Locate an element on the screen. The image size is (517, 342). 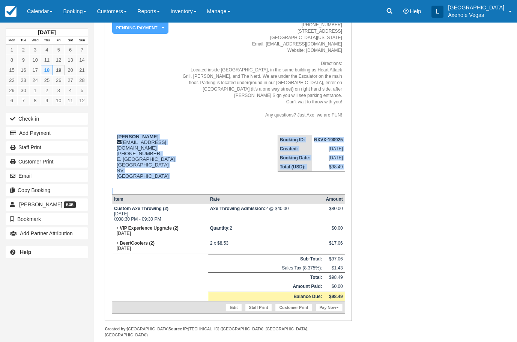
th: Tue is located at coordinates (23, 41).